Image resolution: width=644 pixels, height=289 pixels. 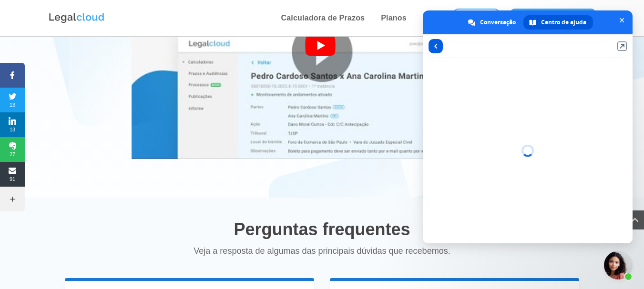 I want to click on span: Centro de ajuda, so click(x=564, y=22).